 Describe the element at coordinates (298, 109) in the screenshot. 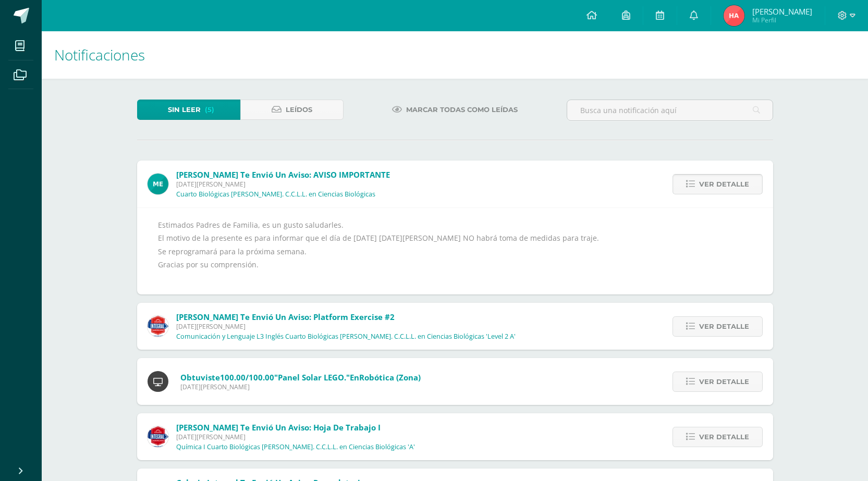

I see `span: Leídos` at that location.